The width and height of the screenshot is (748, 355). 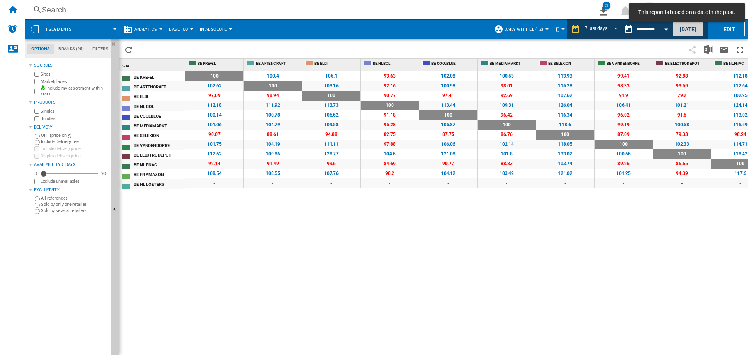 I want to click on div: Search, so click(x=306, y=10).